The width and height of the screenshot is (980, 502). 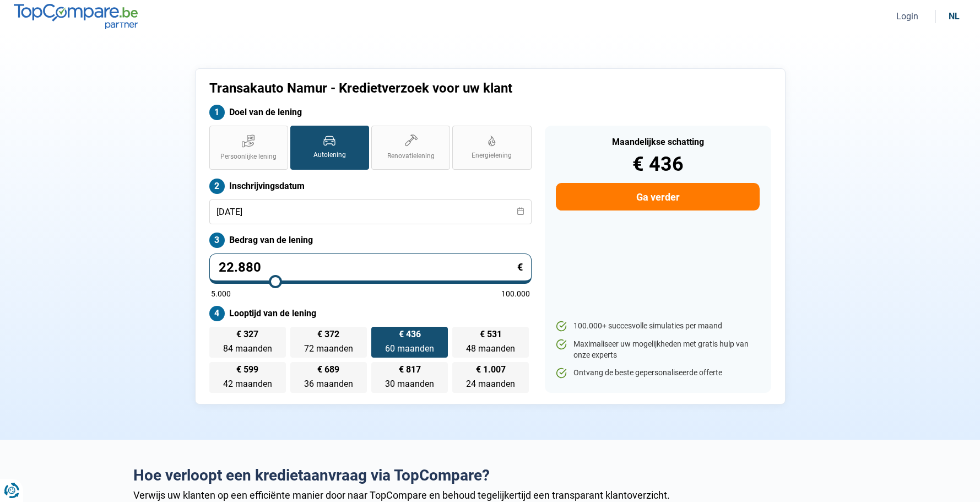 What do you see at coordinates (410, 369) in the screenshot?
I see `span: € 817` at bounding box center [410, 369].